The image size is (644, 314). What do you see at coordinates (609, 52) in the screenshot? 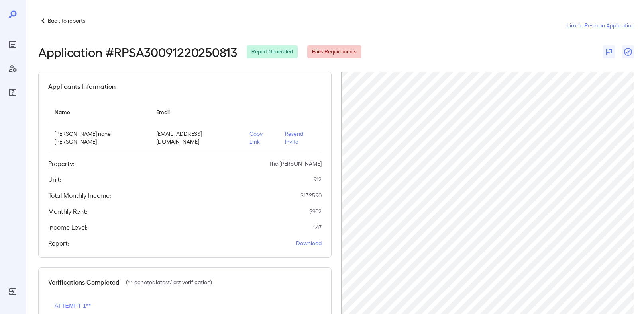
I see `button: Flag Report` at bounding box center [609, 52].